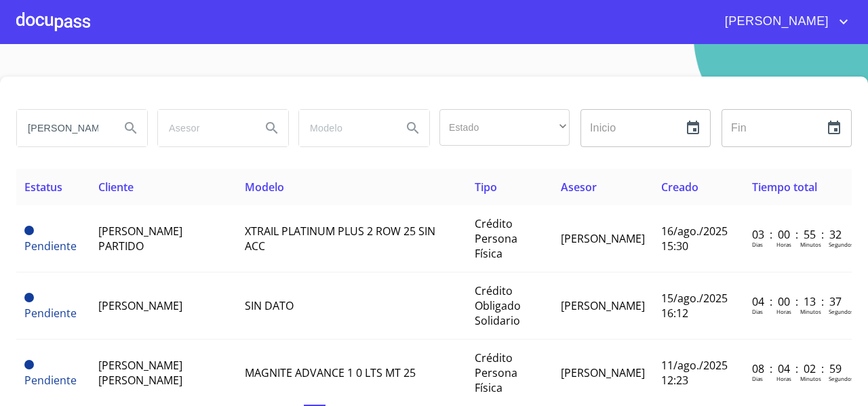 The width and height of the screenshot is (868, 406). Describe the element at coordinates (44, 188) in the screenshot. I see `span: Estatus` at that location.